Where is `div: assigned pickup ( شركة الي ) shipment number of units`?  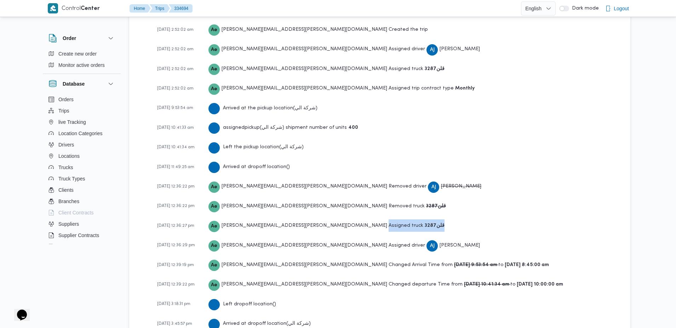
div: assigned pickup ( شركة الي ) shipment number of units is located at coordinates (283, 127).